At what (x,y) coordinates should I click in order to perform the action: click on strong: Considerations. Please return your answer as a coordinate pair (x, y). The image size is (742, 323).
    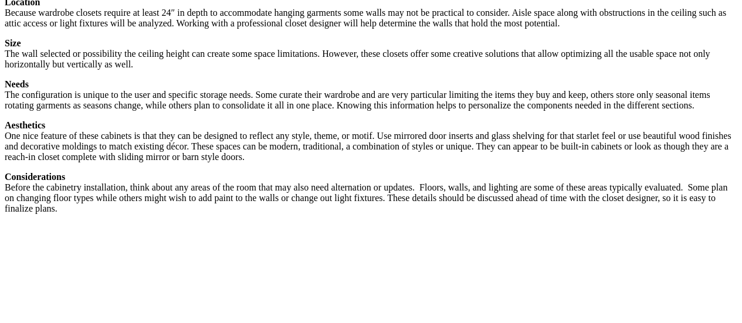
    Looking at the image, I should click on (35, 177).